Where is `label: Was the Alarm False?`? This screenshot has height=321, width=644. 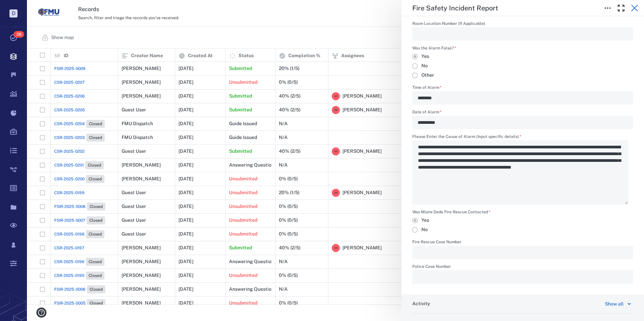
label: Was the Alarm False? is located at coordinates (434, 49).